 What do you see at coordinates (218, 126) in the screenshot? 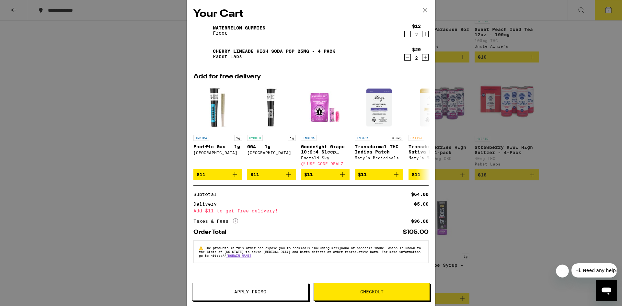
I see `a: Open page for Pacific Gas - 1g from Fog City Farms` at bounding box center [218, 126].